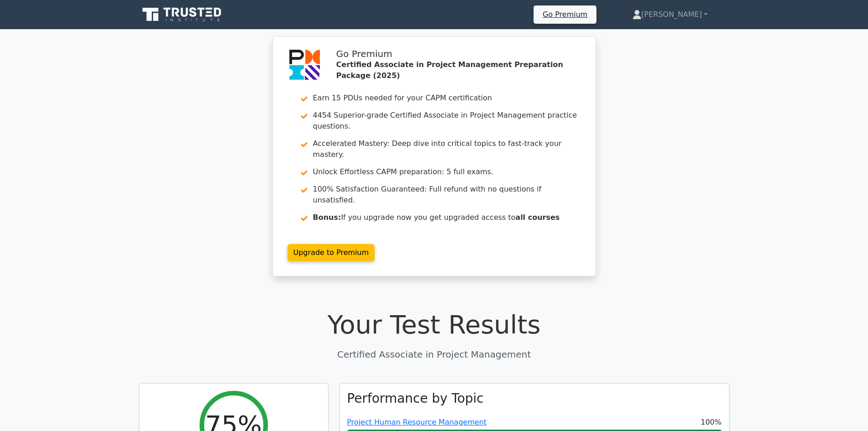 This screenshot has width=868, height=431. What do you see at coordinates (416, 398) in the screenshot?
I see `h3: Performance by Topic` at bounding box center [416, 398].